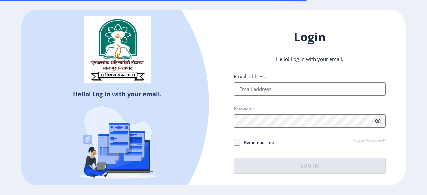 This screenshot has width=427, height=195. What do you see at coordinates (309, 59) in the screenshot?
I see `p: Hello! Log in with your email.` at bounding box center [309, 59].